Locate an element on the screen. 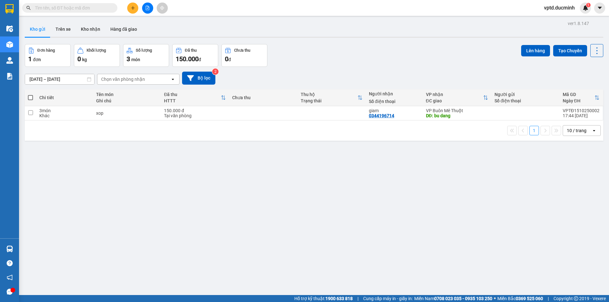 The width and height of the screenshot is (609, 302). button: Chưa thu0đ is located at coordinates (244, 56).